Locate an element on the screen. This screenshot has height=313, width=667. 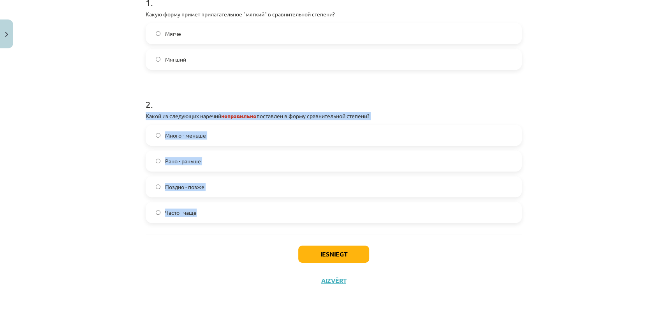
p: Какую форму примет прилагательное "мягкий" в сравнительной степени? is located at coordinates (334, 14).